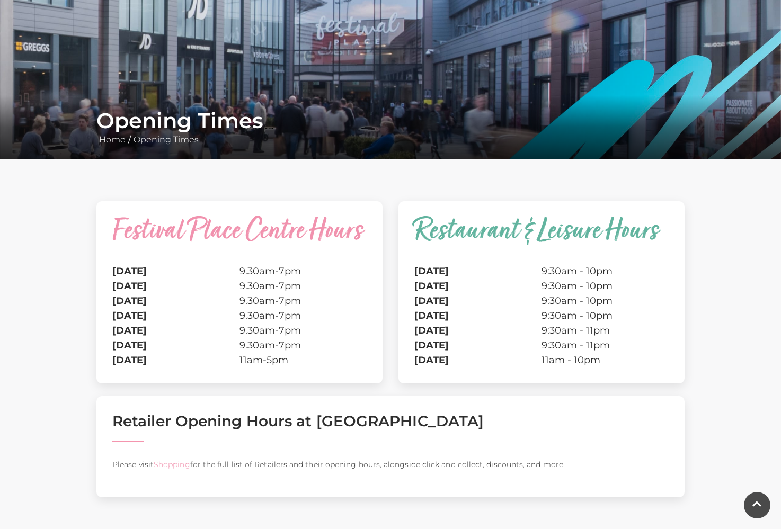 This screenshot has height=529, width=781. Describe the element at coordinates (605, 360) in the screenshot. I see `td: 11am - 10pm` at that location.